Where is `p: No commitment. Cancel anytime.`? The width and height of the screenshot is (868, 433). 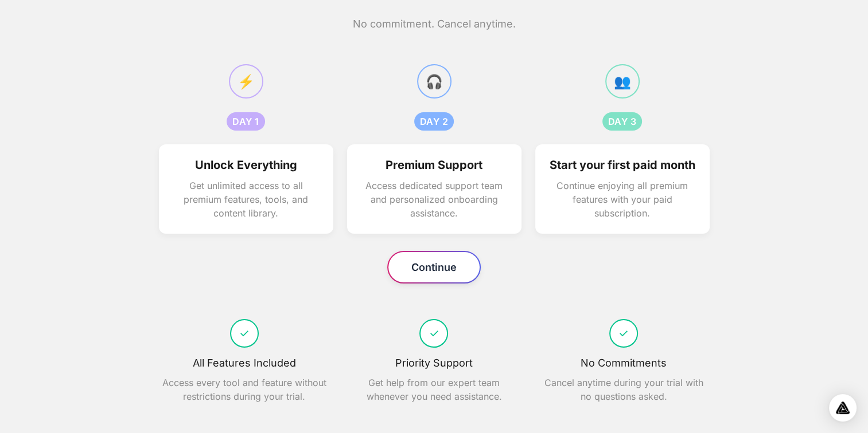
p: No commitment. Cancel anytime. is located at coordinates (434, 24).